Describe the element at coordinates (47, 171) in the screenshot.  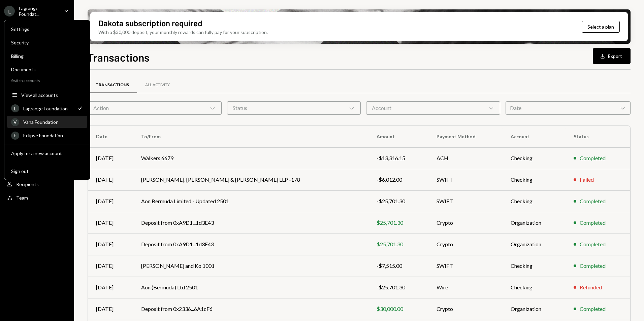
I see `div: Sign out` at that location.